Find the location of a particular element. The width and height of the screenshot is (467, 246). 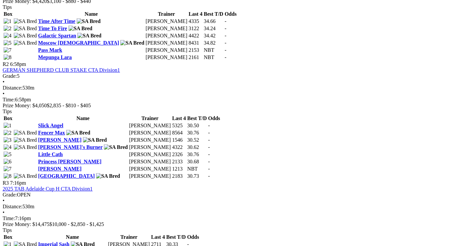

a: Time After Time is located at coordinates (56, 21).